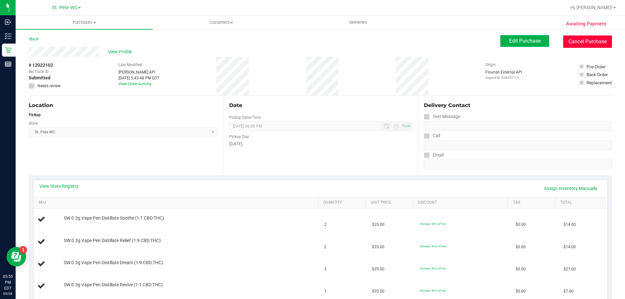  Describe the element at coordinates (597, 74) in the screenshot. I see `div: Back Order` at that location.